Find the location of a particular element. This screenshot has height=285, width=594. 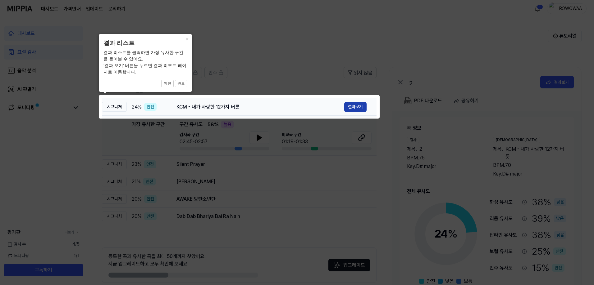

div: KCM - 내가 사랑한 12가지 버릇 is located at coordinates (260, 107).